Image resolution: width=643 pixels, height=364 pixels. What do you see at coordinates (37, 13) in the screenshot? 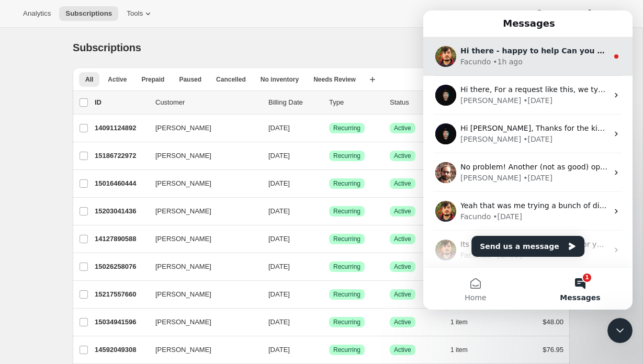
I see `span: Analytics` at bounding box center [37, 13].